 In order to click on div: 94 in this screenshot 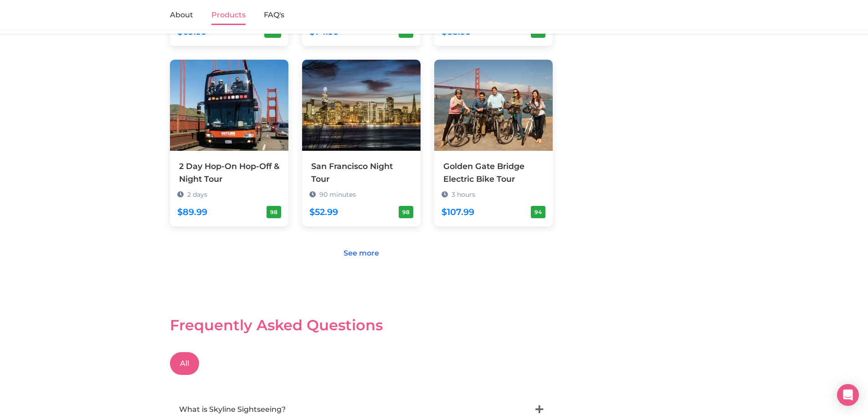, I will do `click(538, 212)`.